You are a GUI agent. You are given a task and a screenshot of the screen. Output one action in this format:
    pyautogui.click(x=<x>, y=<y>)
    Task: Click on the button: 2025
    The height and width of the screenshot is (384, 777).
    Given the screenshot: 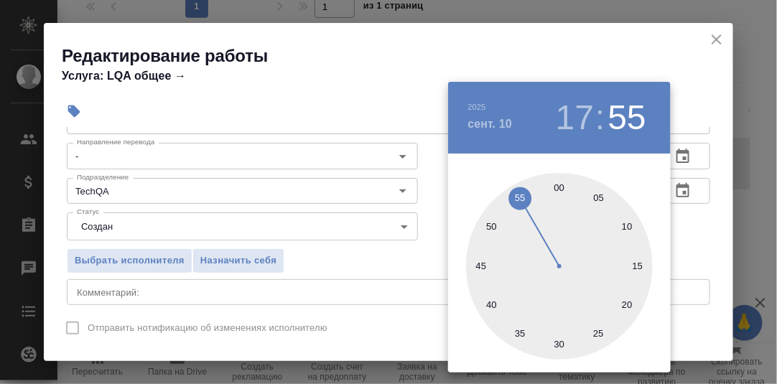 What is the action you would take?
    pyautogui.click(x=477, y=107)
    